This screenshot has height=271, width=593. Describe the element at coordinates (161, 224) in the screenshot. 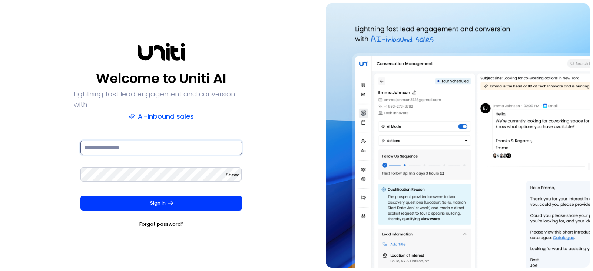

I see `a: Forgot password?` at that location.